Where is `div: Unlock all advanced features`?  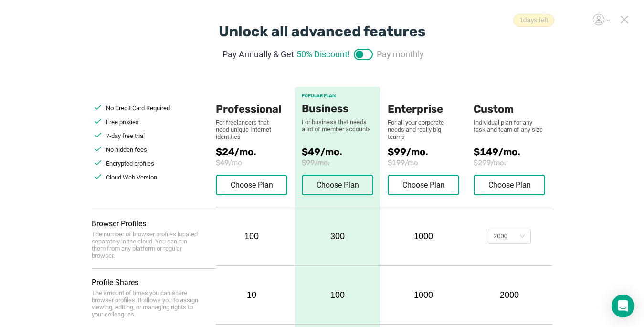
div: Unlock all advanced features is located at coordinates (323, 32).